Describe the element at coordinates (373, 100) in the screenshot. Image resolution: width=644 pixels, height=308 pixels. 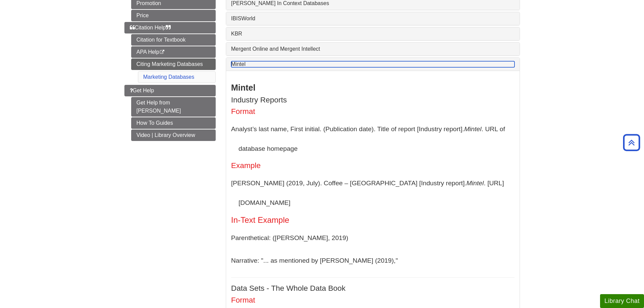
I see `h4: Industry Reports` at that location.